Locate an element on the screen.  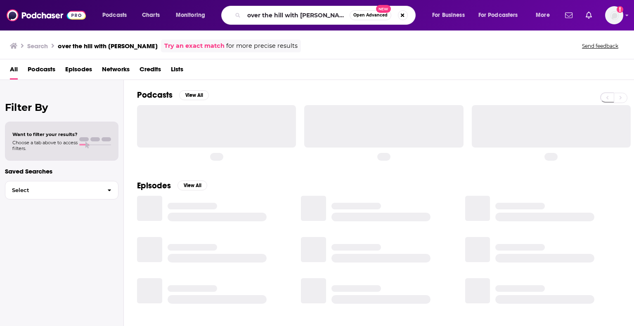
a: EpisodesView All is located at coordinates (172, 186).